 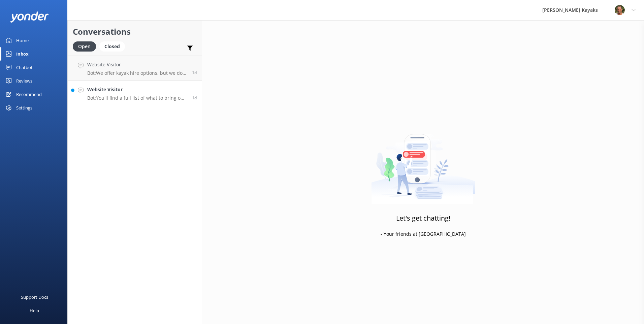 What do you see at coordinates (114, 46) in the screenshot?
I see `a: Closed` at bounding box center [114, 46].